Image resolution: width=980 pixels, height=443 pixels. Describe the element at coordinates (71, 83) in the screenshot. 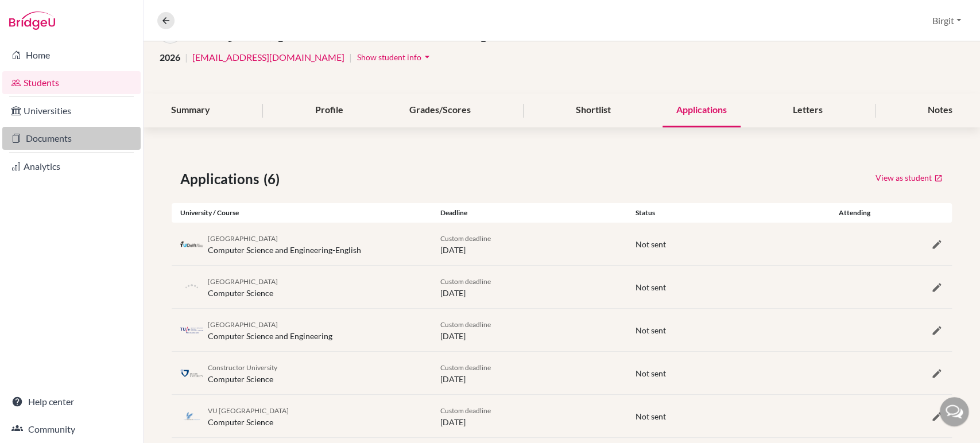

I see `a: Students` at that location.